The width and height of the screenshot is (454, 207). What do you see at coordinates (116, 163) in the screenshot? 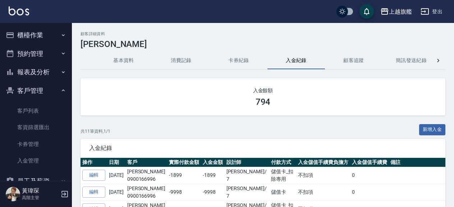
I see `th: 日期` at bounding box center [116, 163].